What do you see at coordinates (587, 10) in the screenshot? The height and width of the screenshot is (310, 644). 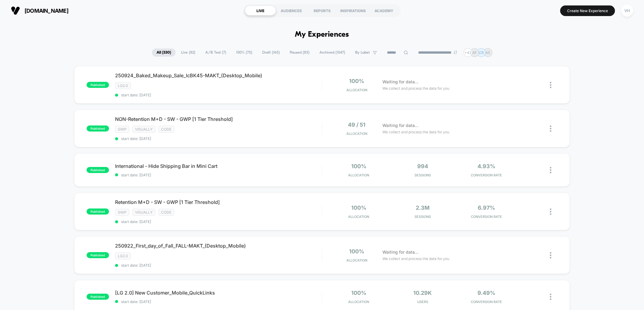 I see `button: Create New Experience` at bounding box center [587, 10].